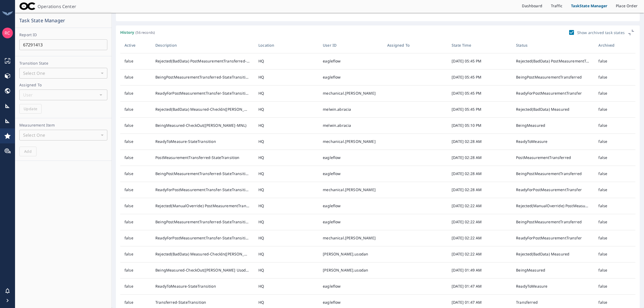 The image size is (644, 308). I want to click on div: My EagleView portal, so click(8, 151).